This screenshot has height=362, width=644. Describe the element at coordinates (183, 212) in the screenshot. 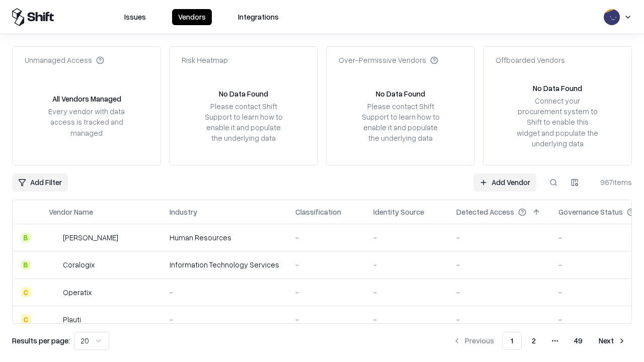

I see `div: Industry` at that location.